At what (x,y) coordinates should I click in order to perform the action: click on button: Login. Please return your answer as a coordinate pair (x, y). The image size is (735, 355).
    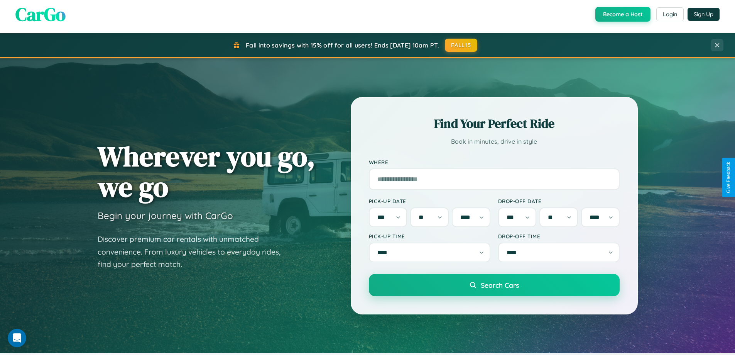
    Looking at the image, I should click on (670, 14).